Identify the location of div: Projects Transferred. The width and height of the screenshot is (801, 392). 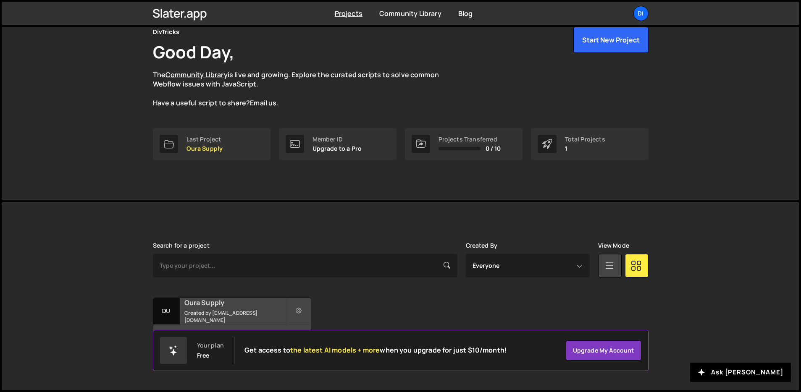
(469, 139).